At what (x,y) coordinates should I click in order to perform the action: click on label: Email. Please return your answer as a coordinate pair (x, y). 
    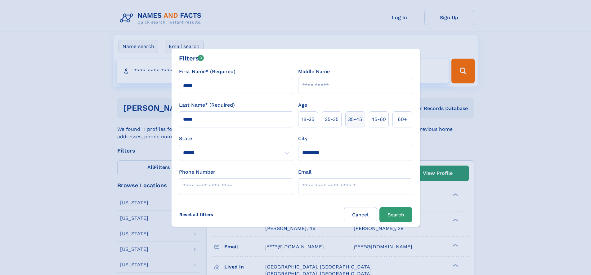
    Looking at the image, I should click on (305, 172).